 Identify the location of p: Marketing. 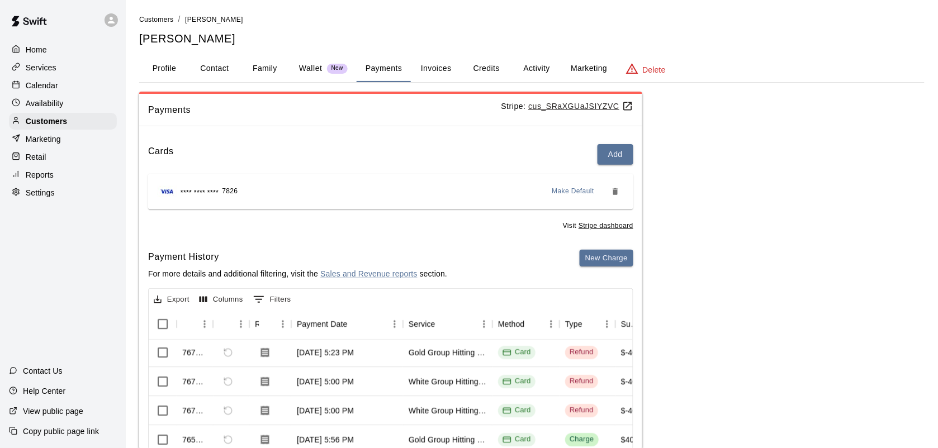
(43, 139).